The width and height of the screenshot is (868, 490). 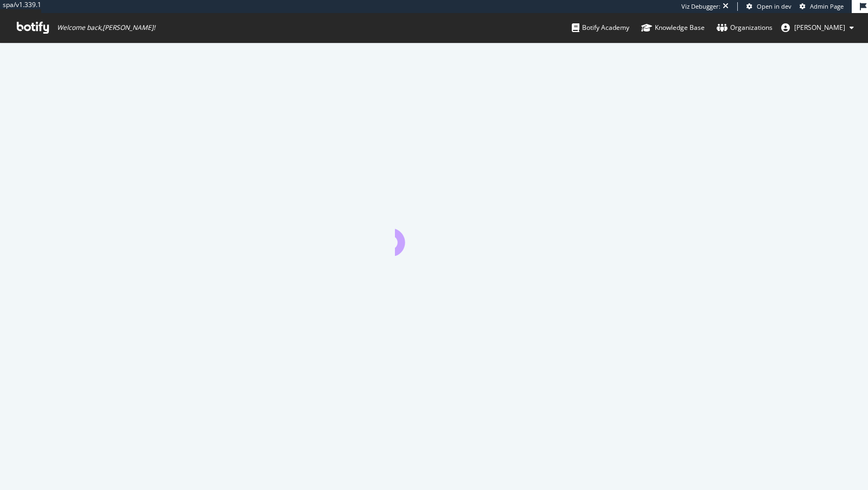 I want to click on a: Knowledge Base, so click(x=673, y=28).